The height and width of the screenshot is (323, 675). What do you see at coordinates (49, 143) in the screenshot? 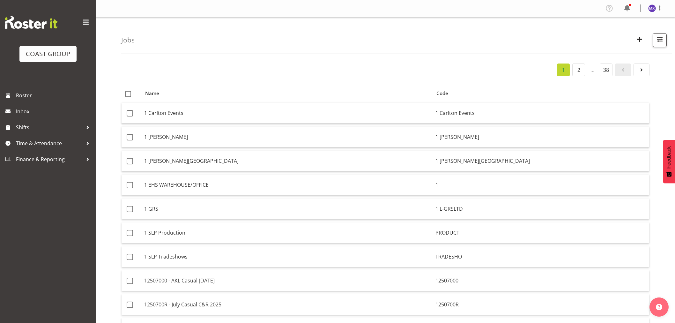
I see `span: Time & Attendance` at bounding box center [49, 143].